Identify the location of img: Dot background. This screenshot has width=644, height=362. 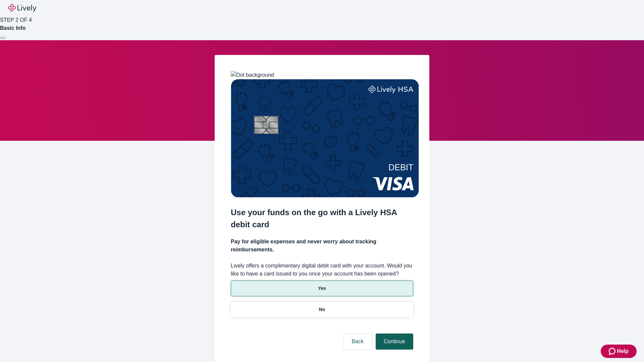
(252, 75).